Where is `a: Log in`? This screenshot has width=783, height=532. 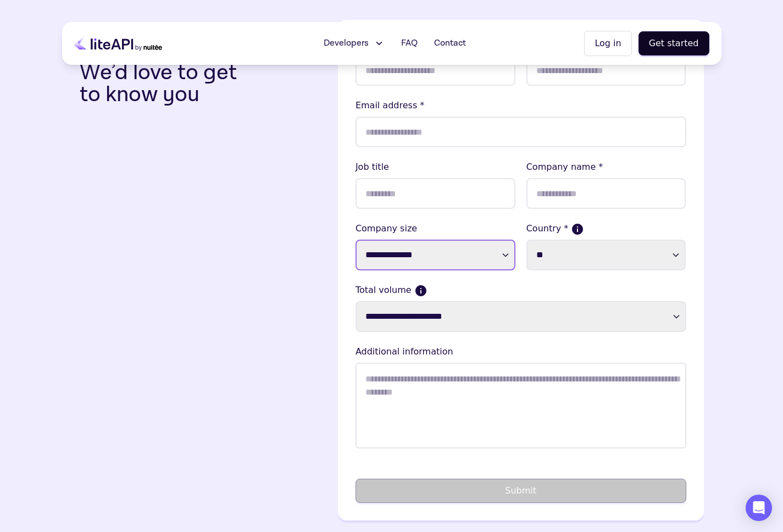
a: Log in is located at coordinates (608, 44).